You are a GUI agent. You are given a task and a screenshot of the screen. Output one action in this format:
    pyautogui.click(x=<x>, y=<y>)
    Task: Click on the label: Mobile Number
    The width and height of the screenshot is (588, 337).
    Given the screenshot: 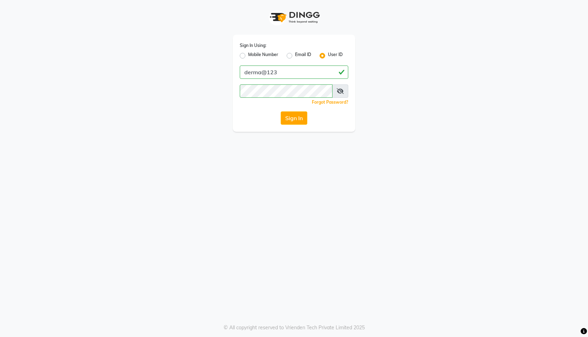 What is the action you would take?
    pyautogui.click(x=263, y=56)
    